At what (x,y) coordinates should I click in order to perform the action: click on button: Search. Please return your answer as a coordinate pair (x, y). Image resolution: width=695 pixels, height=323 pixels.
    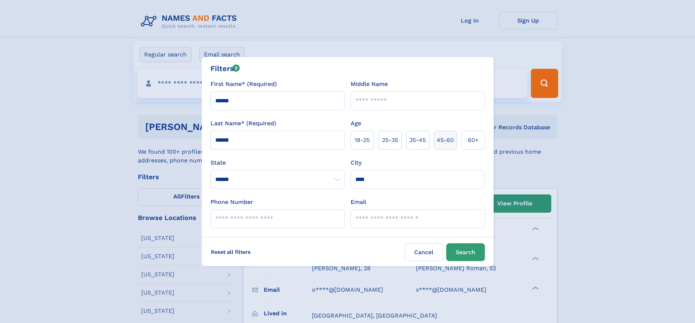
    Looking at the image, I should click on (465, 252).